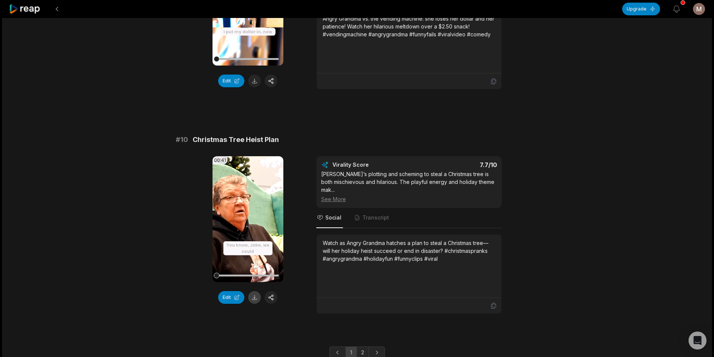 The height and width of the screenshot is (357, 714). What do you see at coordinates (375, 218) in the screenshot?
I see `span: Transcript` at bounding box center [375, 218].